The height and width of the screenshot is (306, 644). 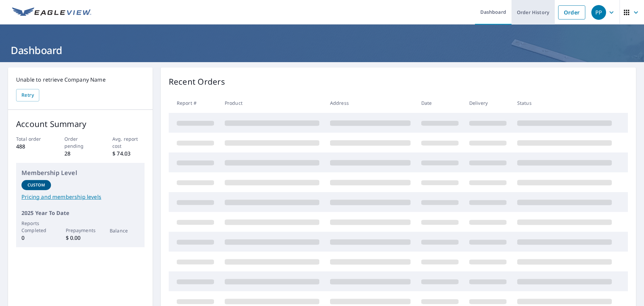 What do you see at coordinates (194, 103) in the screenshot?
I see `th: Report #` at bounding box center [194, 103].